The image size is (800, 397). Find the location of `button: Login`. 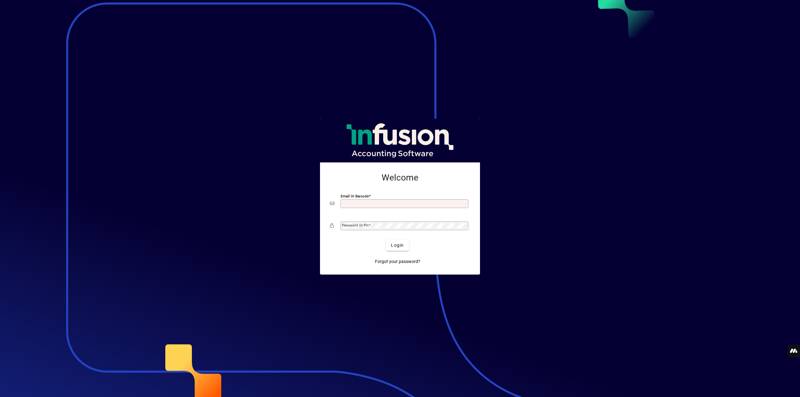

button: Login is located at coordinates (397, 245).